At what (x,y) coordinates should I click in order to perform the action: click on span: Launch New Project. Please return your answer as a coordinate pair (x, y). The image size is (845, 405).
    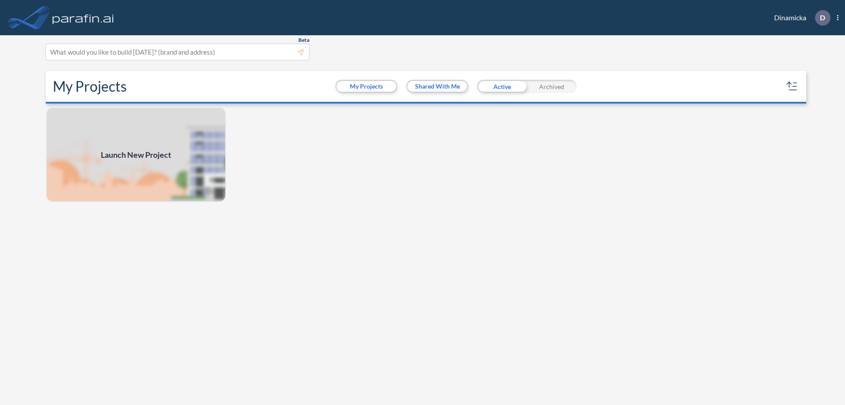
    Looking at the image, I should click on (136, 155).